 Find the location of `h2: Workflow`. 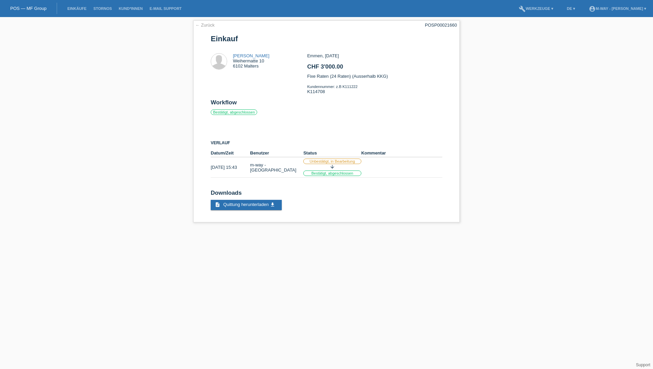

h2: Workflow is located at coordinates (326, 104).